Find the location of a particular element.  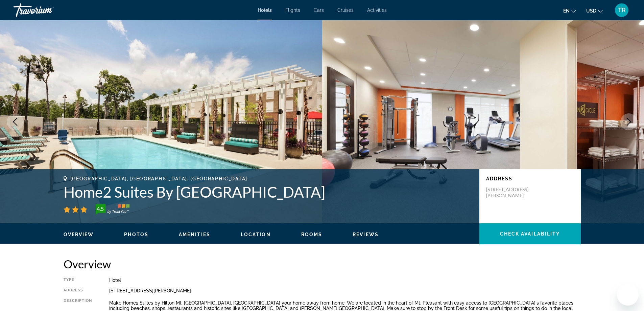

span: Rooms is located at coordinates (312, 234).